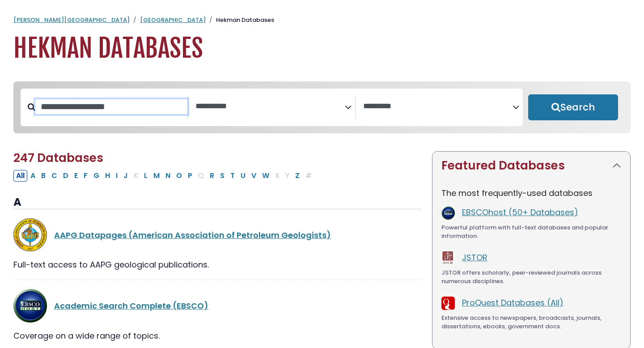 The width and height of the screenshot is (644, 348). Describe the element at coordinates (573, 108) in the screenshot. I see `button: Submit for Search Results` at that location.